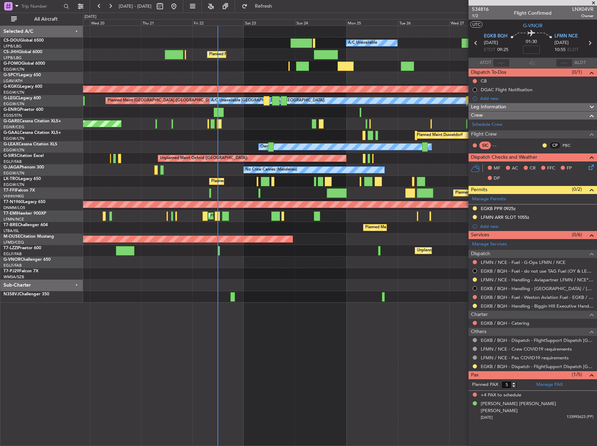  What do you see at coordinates (167, 22) in the screenshot?
I see `div: Thu 21` at bounding box center [167, 22].